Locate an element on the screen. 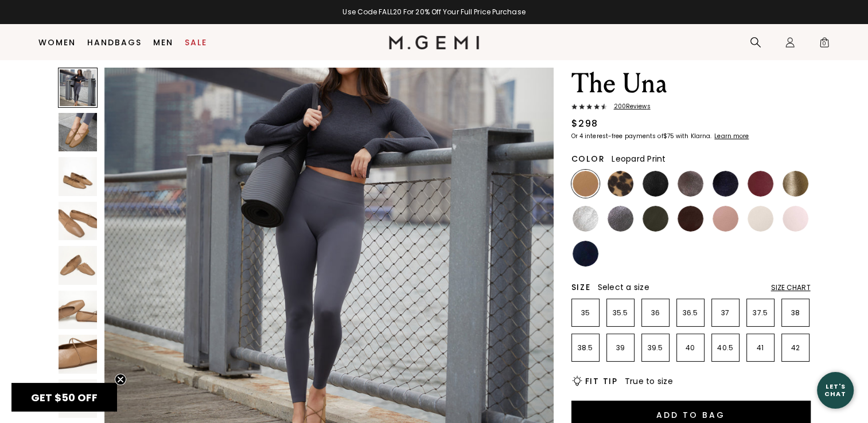  h1: The Una is located at coordinates (691, 84).